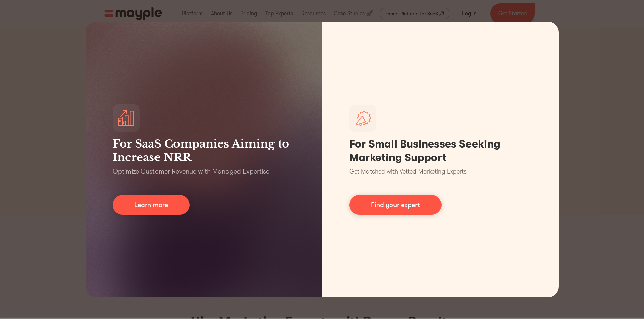 This screenshot has height=319, width=644. I want to click on a: Find your expert, so click(395, 205).